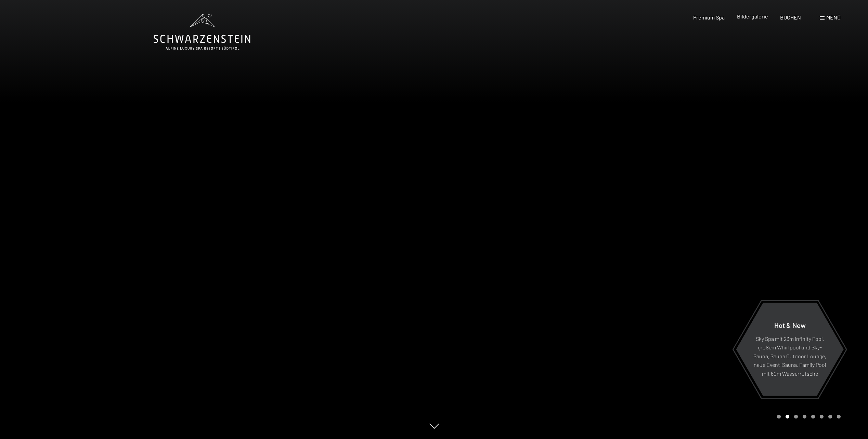  What do you see at coordinates (709, 17) in the screenshot?
I see `a: Premium Spa` at bounding box center [709, 17].